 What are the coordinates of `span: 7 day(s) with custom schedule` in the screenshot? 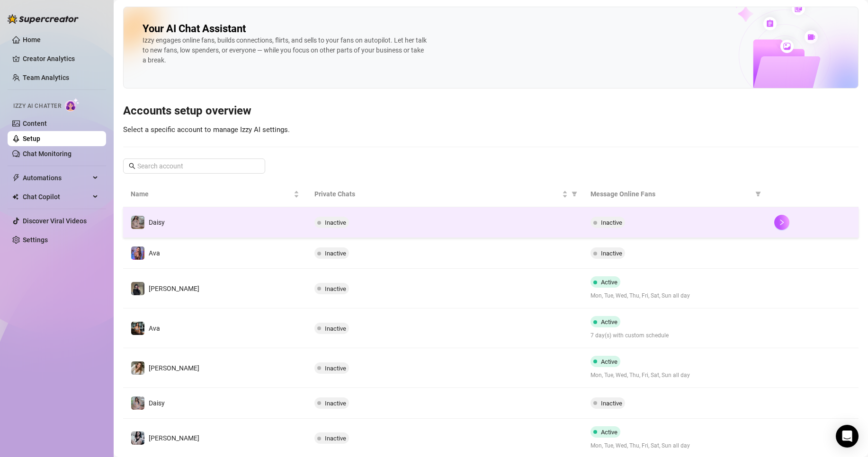 It's located at (674, 336).